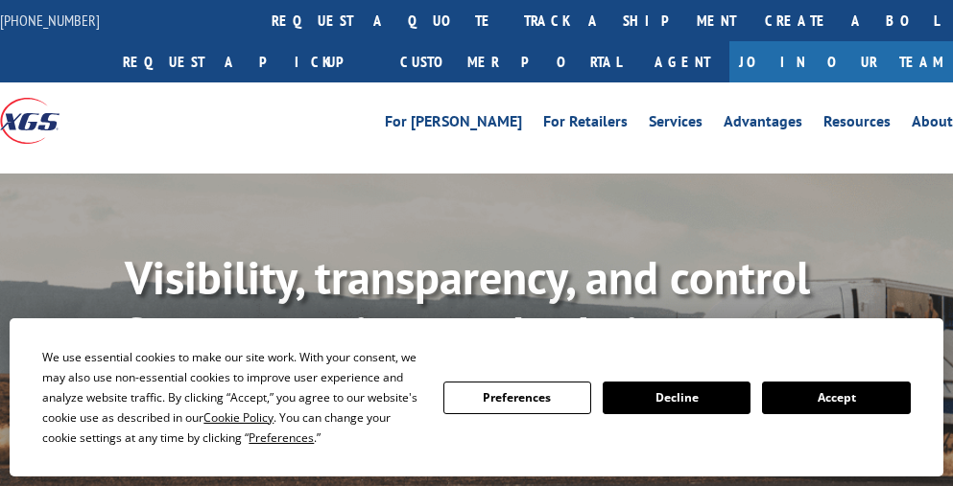 This screenshot has width=953, height=486. I want to click on a: Customer Portal, so click(510, 61).